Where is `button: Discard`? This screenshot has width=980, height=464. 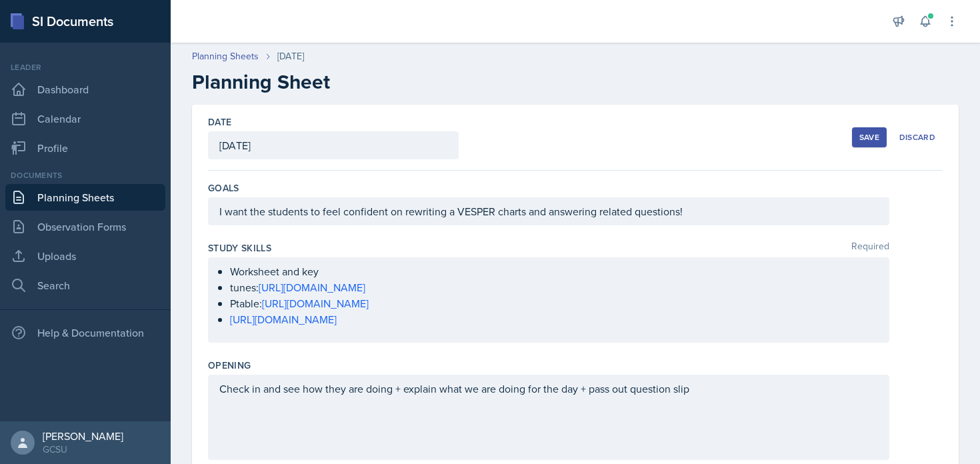 button: Discard is located at coordinates (917, 137).